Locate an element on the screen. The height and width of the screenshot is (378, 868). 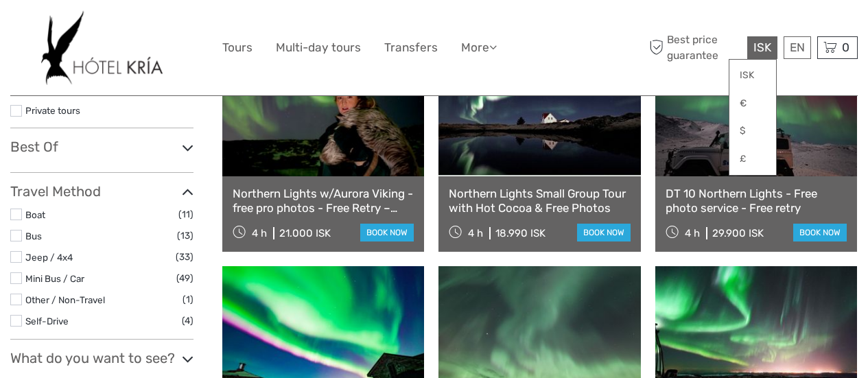
span: (1) is located at coordinates (188, 300).